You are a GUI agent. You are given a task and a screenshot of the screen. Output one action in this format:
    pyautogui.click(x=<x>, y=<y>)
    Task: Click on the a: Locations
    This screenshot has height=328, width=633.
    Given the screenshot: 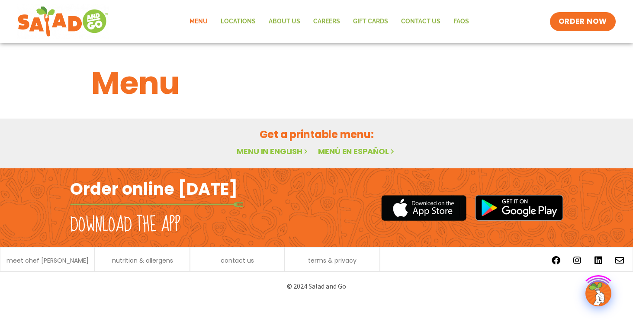 What is the action you would take?
    pyautogui.click(x=238, y=22)
    